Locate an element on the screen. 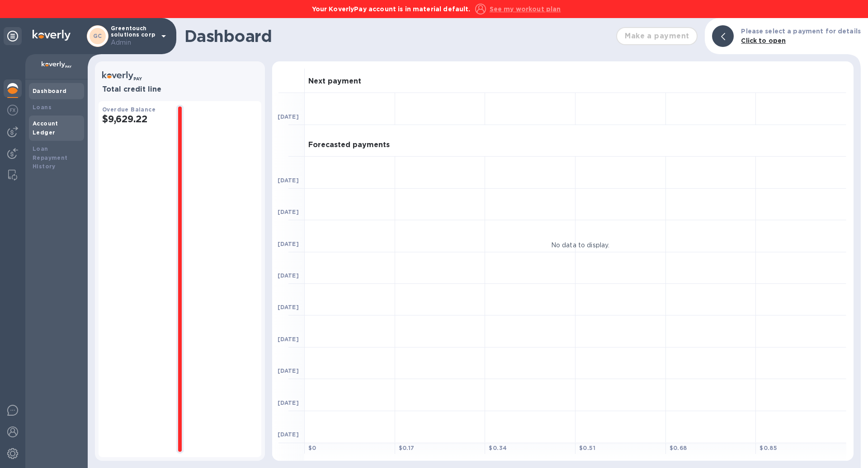 The image size is (868, 468). b: $ 0.34 is located at coordinates (498, 448).